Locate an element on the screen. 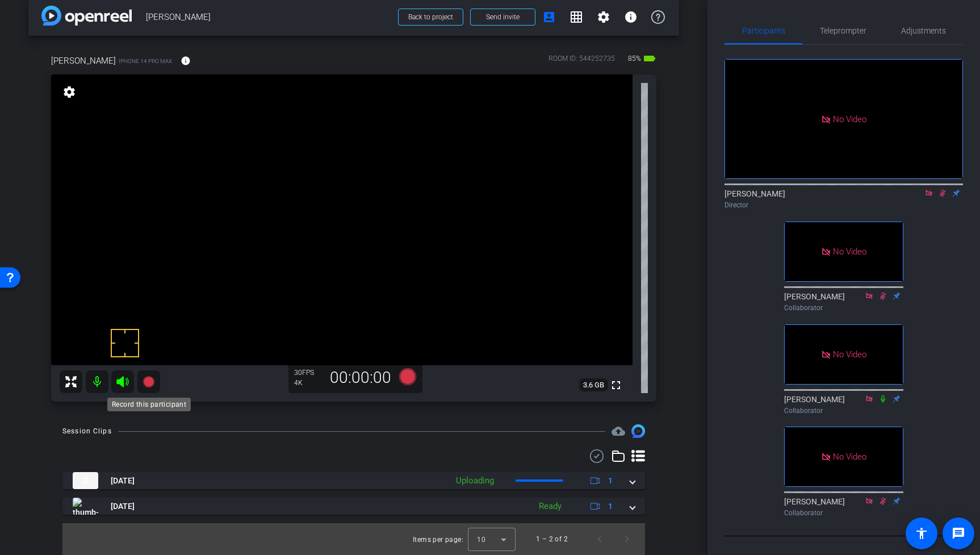 The width and height of the screenshot is (980, 555). span: FPS is located at coordinates (308, 373).